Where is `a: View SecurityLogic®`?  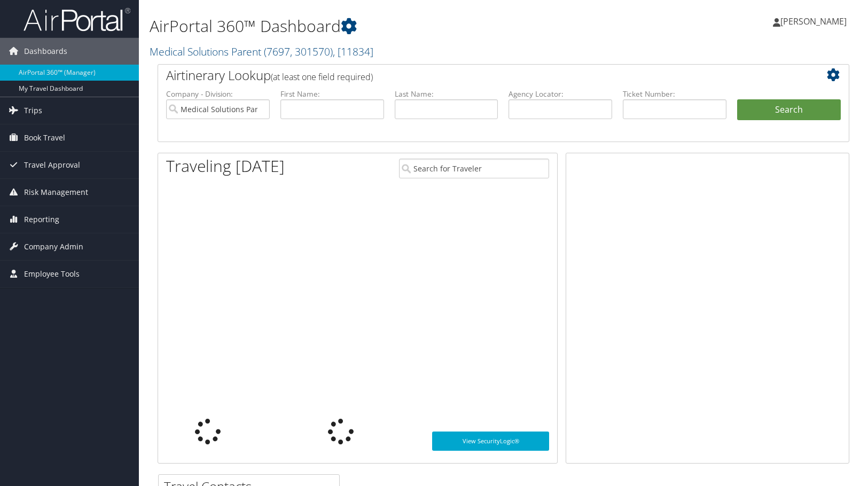 a: View SecurityLogic® is located at coordinates (491, 441).